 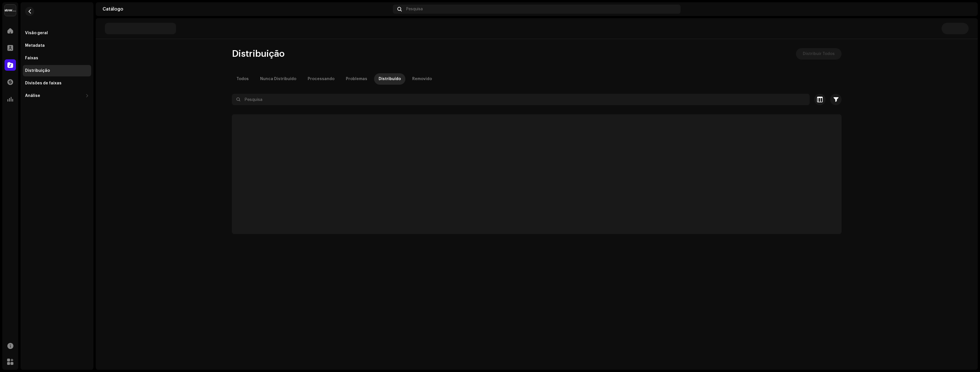 What do you see at coordinates (57, 83) in the screenshot?
I see `re-m-nav-item: Divisões de faixas` at bounding box center [57, 83].